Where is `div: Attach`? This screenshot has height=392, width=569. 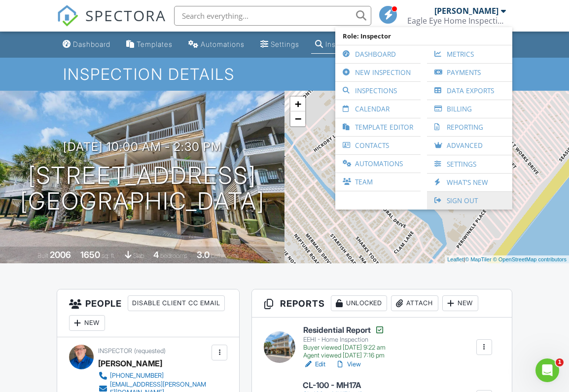 div: Attach is located at coordinates (414, 303).